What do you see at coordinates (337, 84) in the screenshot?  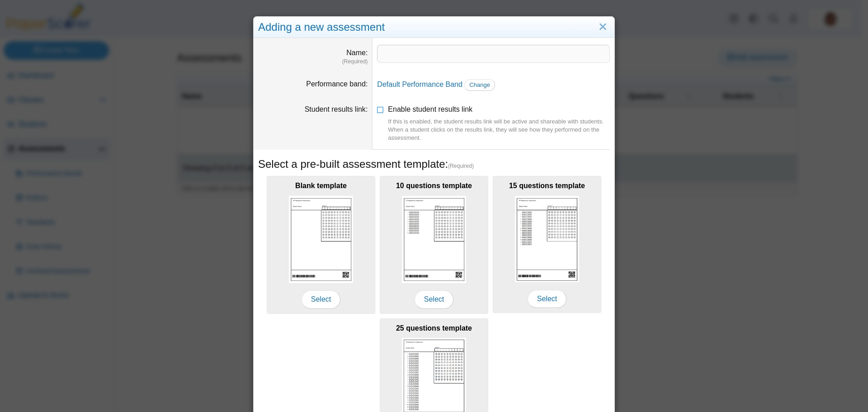 I see `label: Performance band` at bounding box center [337, 84].